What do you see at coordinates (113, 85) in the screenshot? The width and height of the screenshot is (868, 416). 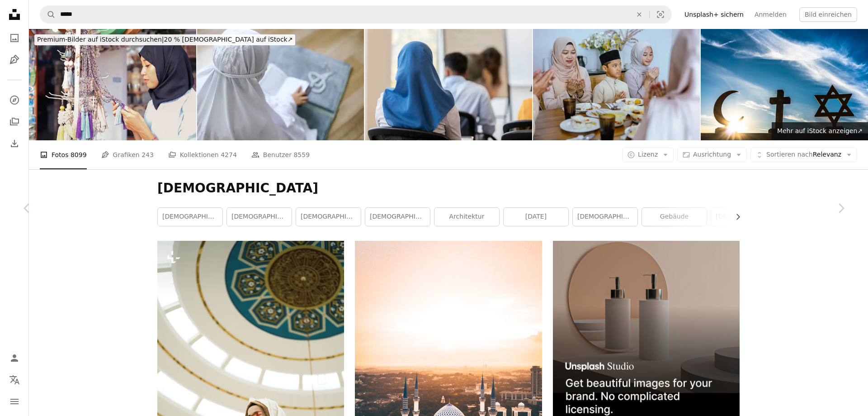 I see `img: Hijab-Frau, die auf dem traditionellen Markt einkauft` at bounding box center [113, 85].